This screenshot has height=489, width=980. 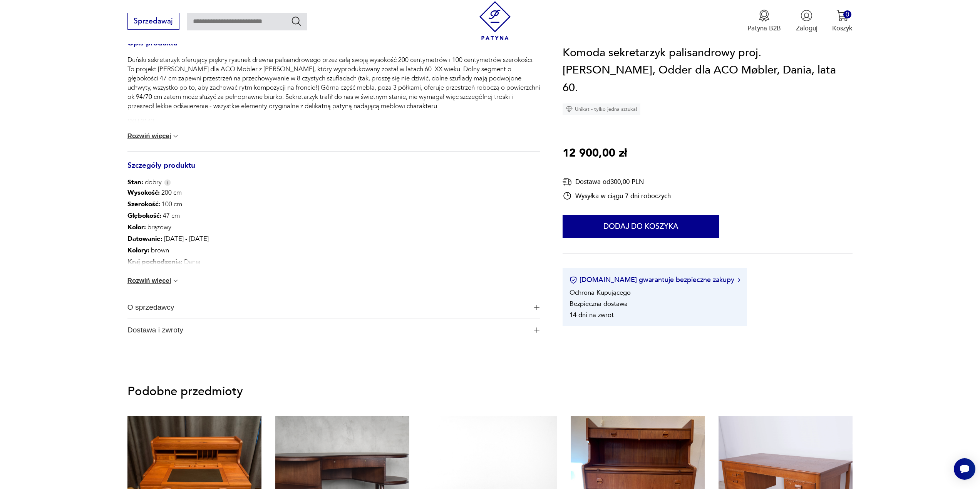 I want to click on p: Koszyk, so click(x=842, y=28).